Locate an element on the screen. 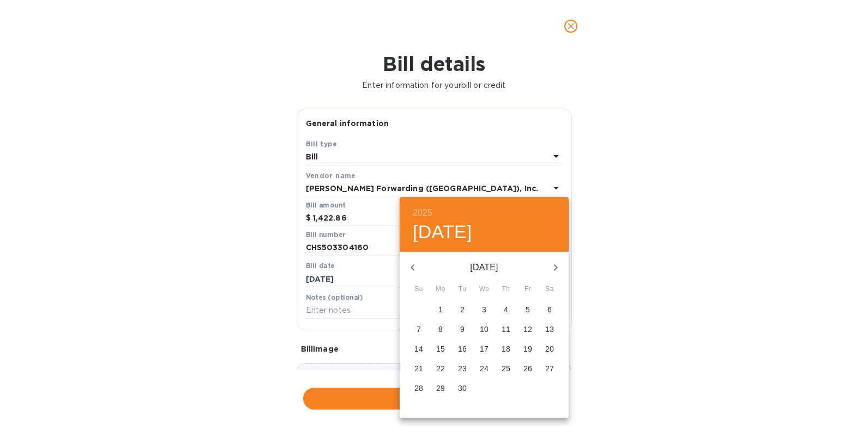 The image size is (868, 427). button: 10 is located at coordinates (484, 329).